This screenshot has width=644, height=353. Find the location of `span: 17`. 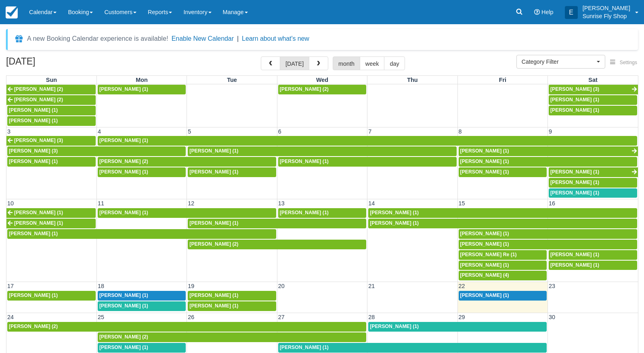

span: 17 is located at coordinates (11, 286).